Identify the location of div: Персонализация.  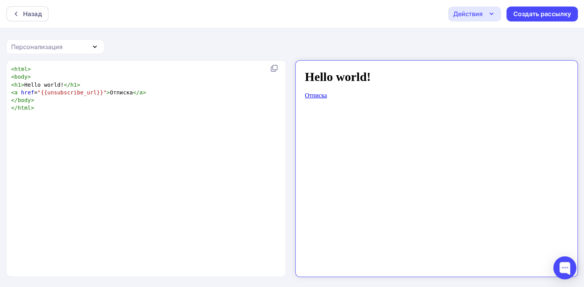
(37, 47).